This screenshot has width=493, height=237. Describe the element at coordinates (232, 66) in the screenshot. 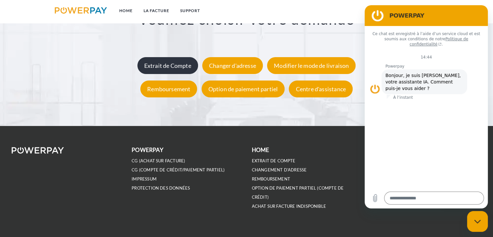

I see `div: Changer d'adresse` at that location.